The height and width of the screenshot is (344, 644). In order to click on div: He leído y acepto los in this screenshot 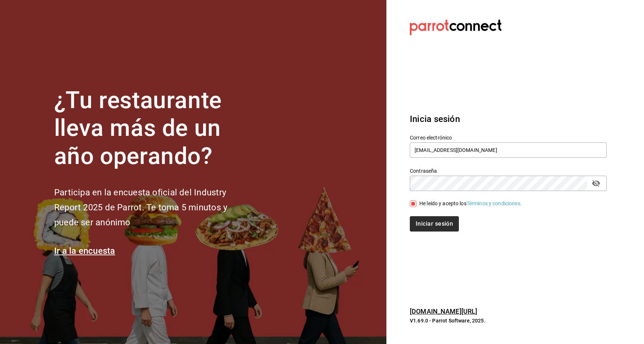, I will do `click(471, 204)`.